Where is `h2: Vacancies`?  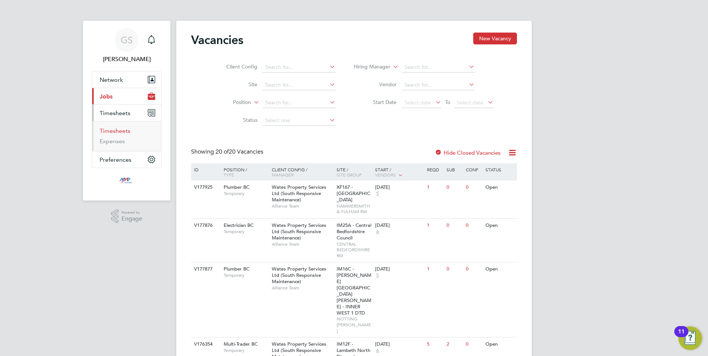 h2: Vacancies is located at coordinates (217, 40).